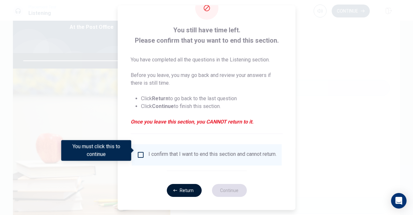 Image resolution: width=413 pixels, height=215 pixels. Describe the element at coordinates (184, 190) in the screenshot. I see `button: Return` at that location.